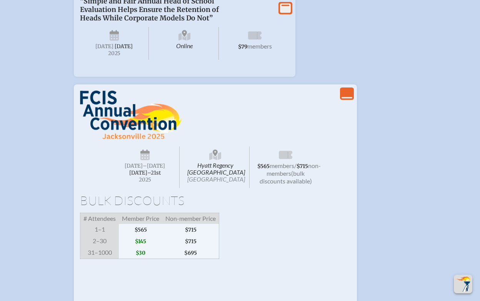 The image size is (480, 301). I want to click on img: FCIS Convention 2025, so click(131, 115).